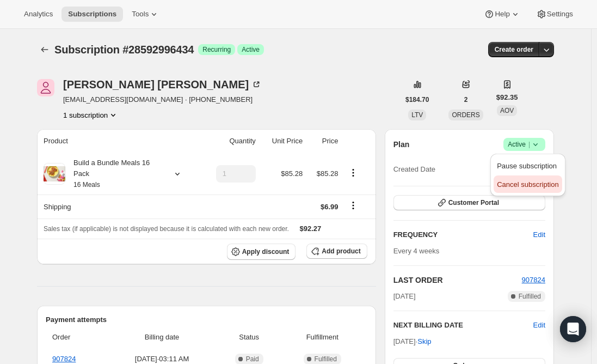 The height and width of the screenshot is (364, 597). What do you see at coordinates (283, 141) in the screenshot?
I see `th: Unit Price` at bounding box center [283, 141].